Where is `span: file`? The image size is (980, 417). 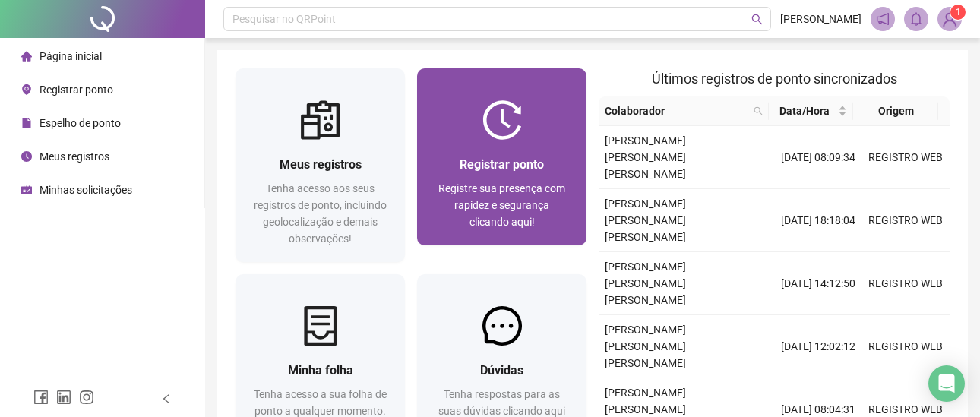 span: file is located at coordinates (26, 123).